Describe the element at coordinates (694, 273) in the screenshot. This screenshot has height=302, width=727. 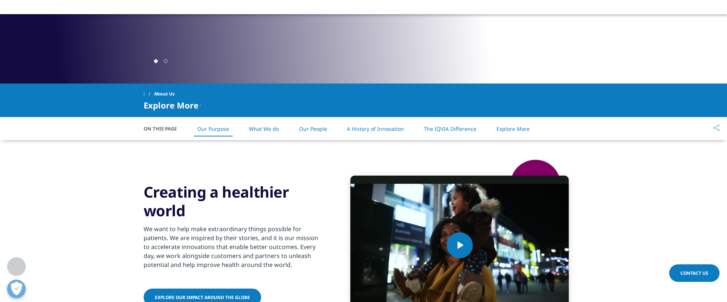
I see `a: Contact Us` at that location.